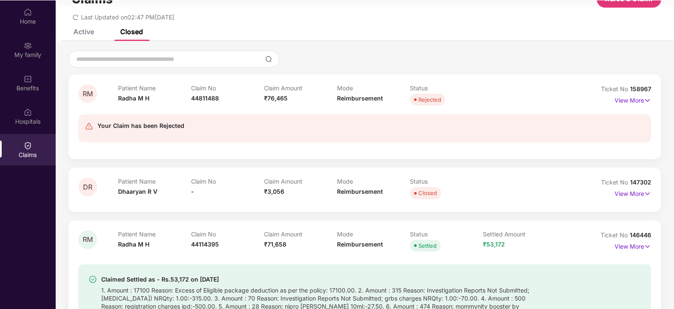 The image size is (674, 309). I want to click on span: ₹71,658, so click(275, 244).